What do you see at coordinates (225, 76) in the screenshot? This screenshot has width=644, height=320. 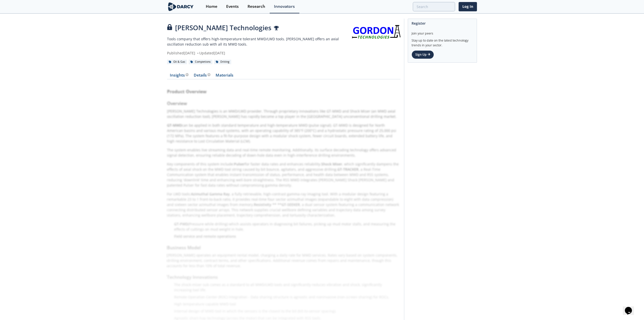 I see `a: Materials` at bounding box center [225, 76].